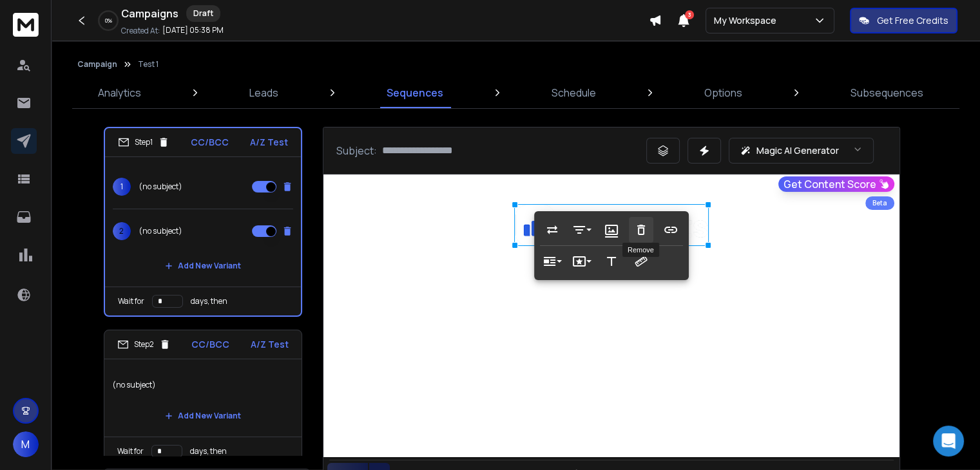  What do you see at coordinates (552, 261) in the screenshot?
I see `button: Display` at bounding box center [552, 261].